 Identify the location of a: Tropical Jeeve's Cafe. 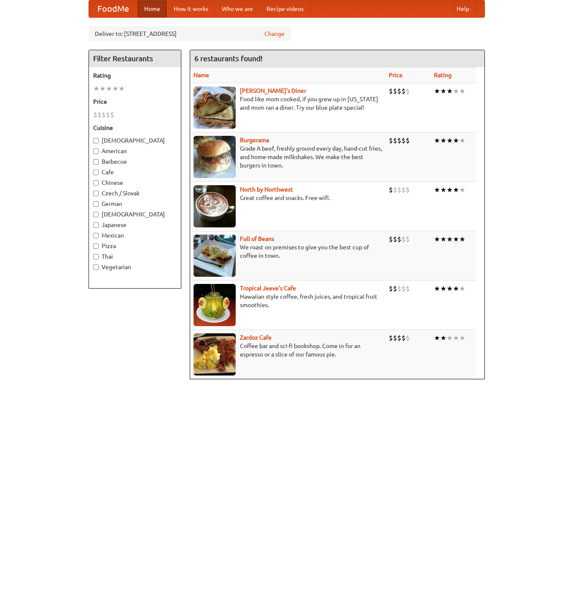
(268, 288).